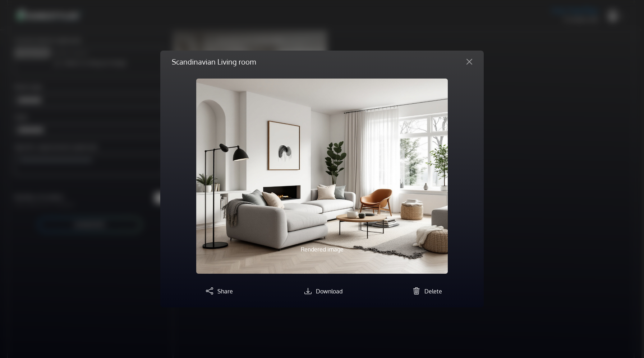 Image resolution: width=644 pixels, height=358 pixels. I want to click on button: Delete, so click(426, 291).